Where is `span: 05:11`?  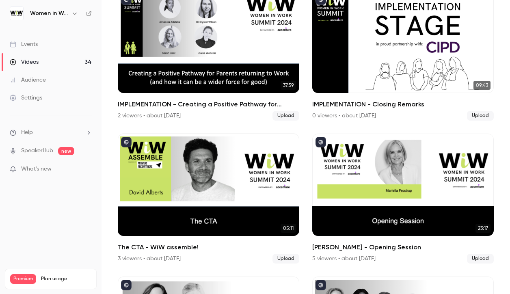 span: 05:11 is located at coordinates (288, 228).